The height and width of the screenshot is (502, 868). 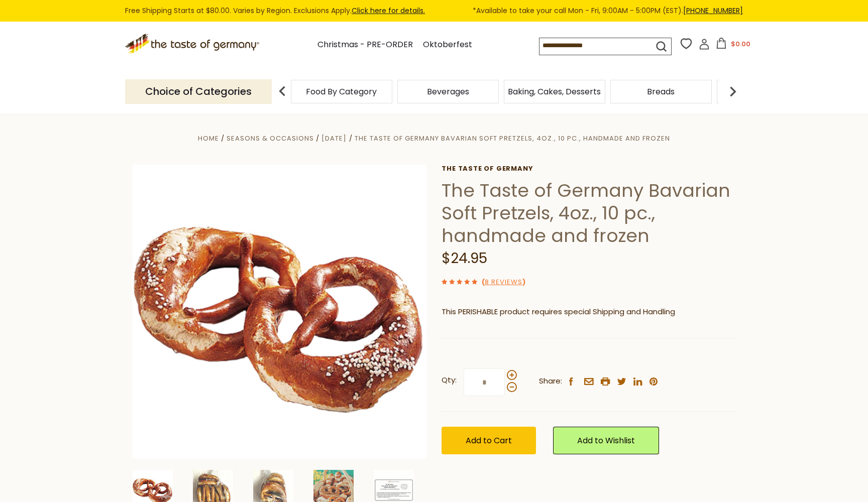 I want to click on h1: The Taste of Germany Bavarian Soft Pretzels, 4oz., 10 pc., handmade and frozen, so click(x=588, y=213).